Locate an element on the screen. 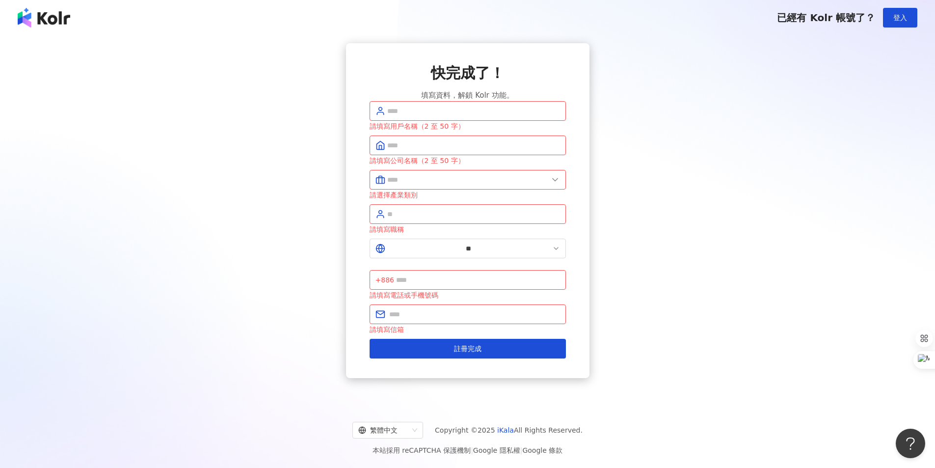 Image resolution: width=935 pixels, height=468 pixels. img: logo is located at coordinates (44, 18).